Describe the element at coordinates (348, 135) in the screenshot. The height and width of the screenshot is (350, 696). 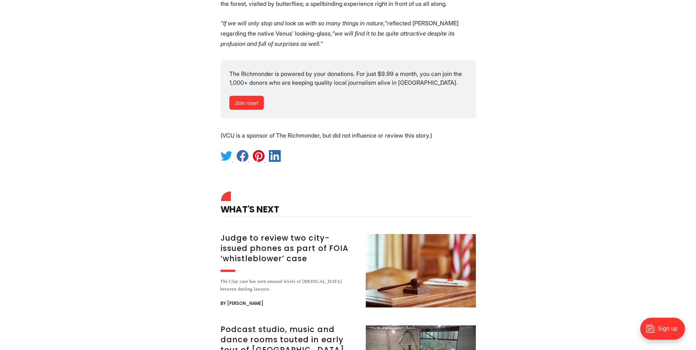
I see `p: (VCU is a sponsor of The Richmonder, but did not influence or review this story.)` at that location.